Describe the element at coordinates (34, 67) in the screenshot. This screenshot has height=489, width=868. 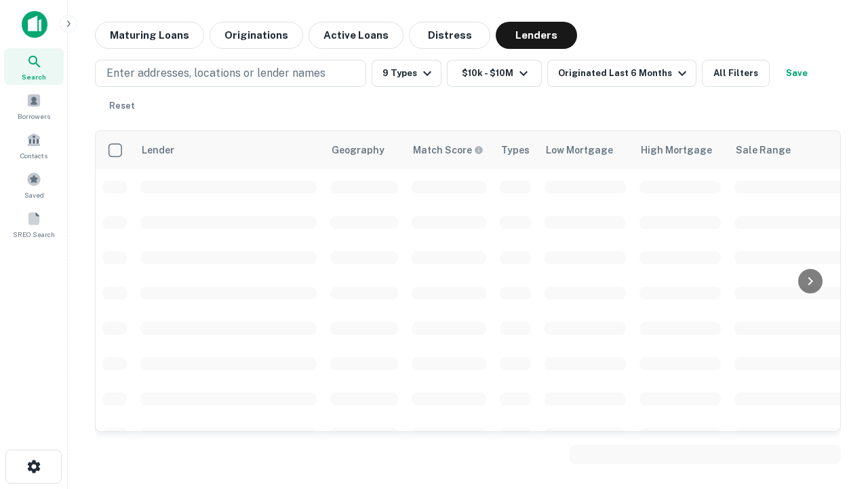
I see `div: Search` at that location.